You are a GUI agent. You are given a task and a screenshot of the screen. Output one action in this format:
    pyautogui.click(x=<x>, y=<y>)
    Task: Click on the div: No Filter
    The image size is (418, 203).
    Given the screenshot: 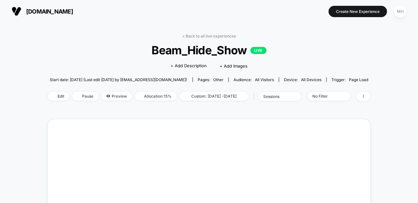 What is the action you would take?
    pyautogui.click(x=325, y=96)
    